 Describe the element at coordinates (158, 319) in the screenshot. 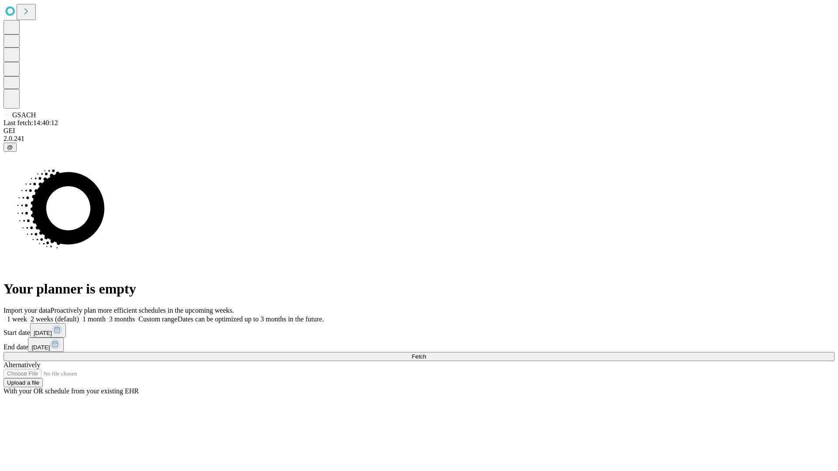

I see `span: Custom range` at that location.